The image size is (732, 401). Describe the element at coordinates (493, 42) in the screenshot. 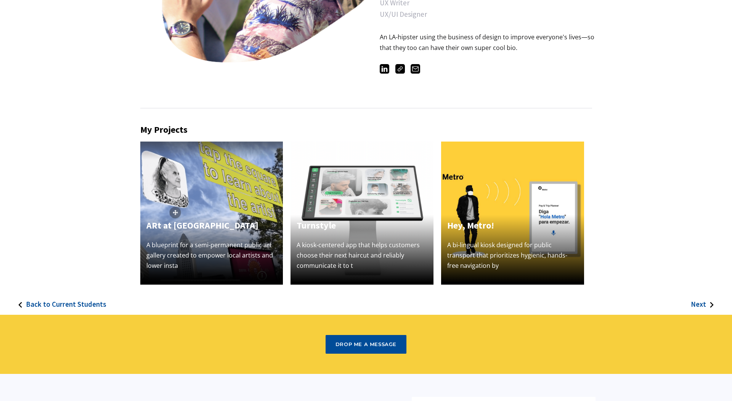

I see `p: An LA-hipster using the business of design to improve everyone's lives—so that they too can have ...` at that location.